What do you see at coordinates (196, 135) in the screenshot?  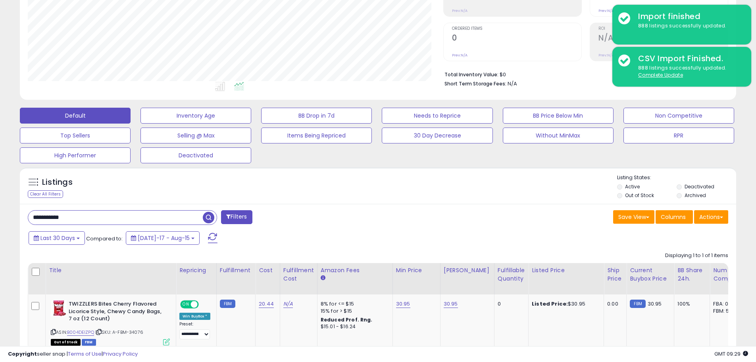 I see `button: Selling @ Max` at bounding box center [196, 135].